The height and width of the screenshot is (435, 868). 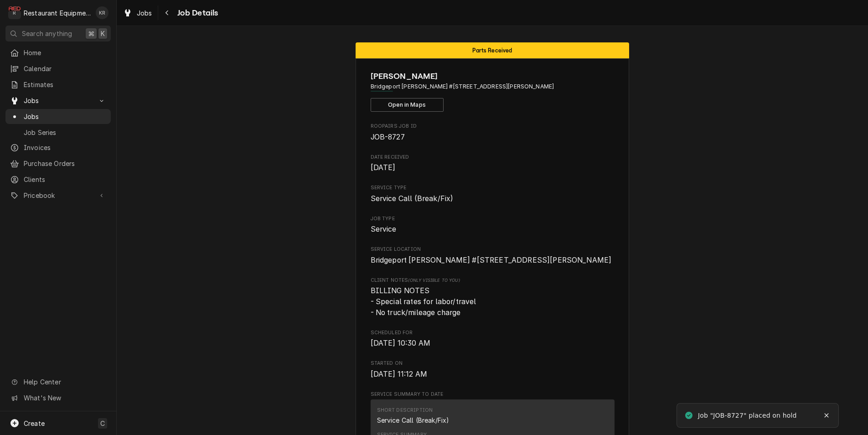 What do you see at coordinates (407, 105) in the screenshot?
I see `button: Open in Maps` at bounding box center [407, 105].